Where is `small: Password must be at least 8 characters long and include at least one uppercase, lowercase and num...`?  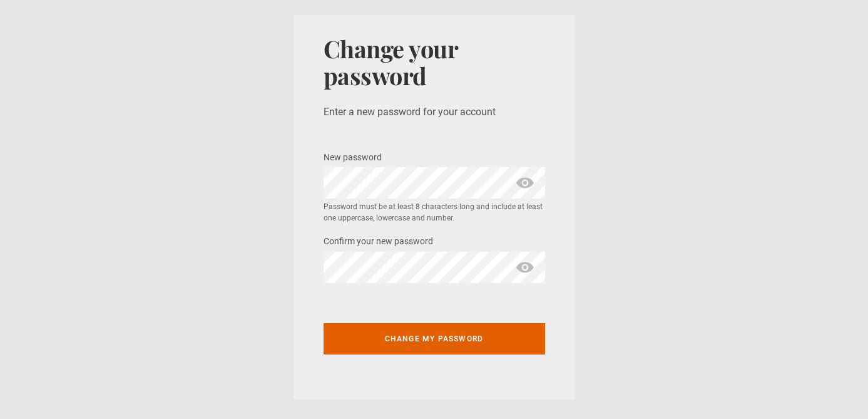
small: Password must be at least 8 characters long and include at least one uppercase, lowercase and num... is located at coordinates (434, 212).